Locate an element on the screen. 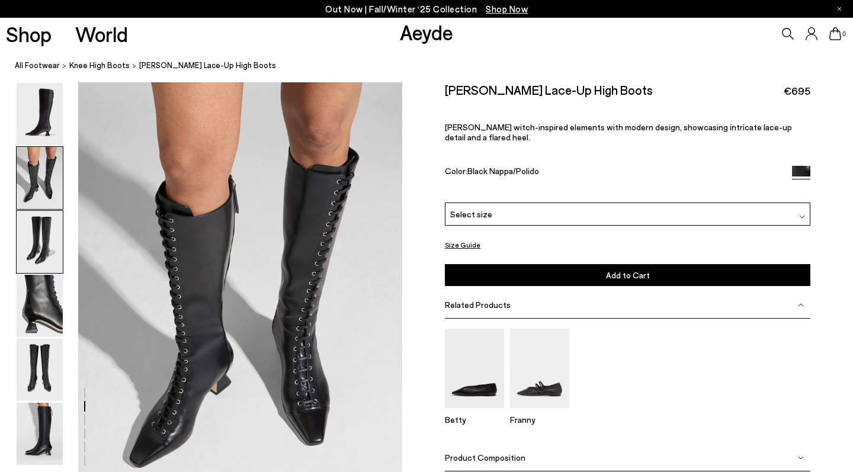 This screenshot has width=853, height=472. a: knee high boots is located at coordinates (100, 65).